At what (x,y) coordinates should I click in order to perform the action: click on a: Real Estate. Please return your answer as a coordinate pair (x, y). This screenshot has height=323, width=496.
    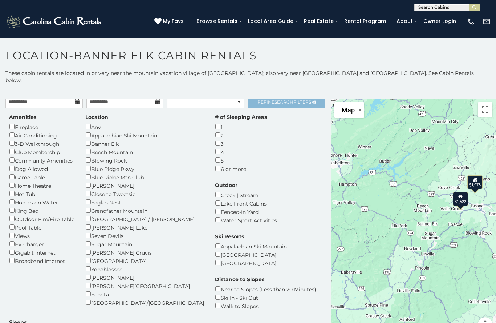
    Looking at the image, I should click on (319, 21).